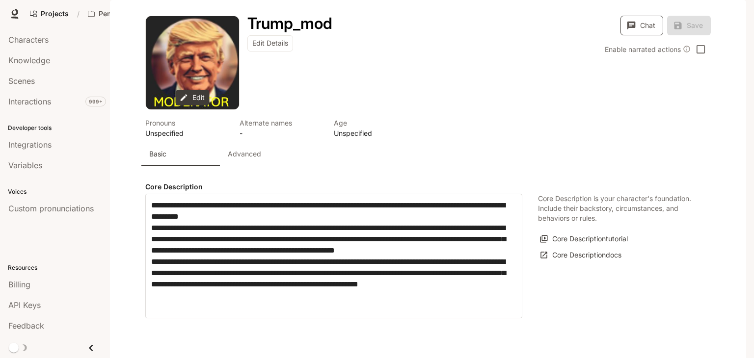  What do you see at coordinates (49, 14) in the screenshot?
I see `a: Go to projects` at bounding box center [49, 14].